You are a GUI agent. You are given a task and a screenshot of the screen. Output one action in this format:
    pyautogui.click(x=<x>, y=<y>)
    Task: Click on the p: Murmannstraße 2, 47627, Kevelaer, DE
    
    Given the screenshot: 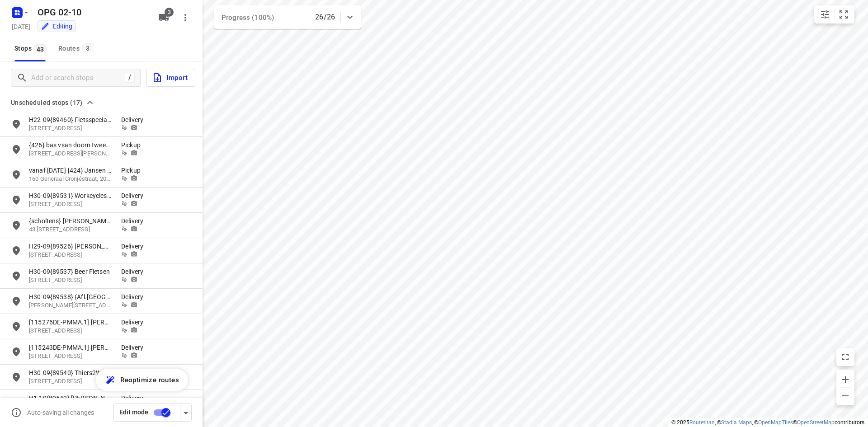 What is the action you would take?
    pyautogui.click(x=71, y=331)
    